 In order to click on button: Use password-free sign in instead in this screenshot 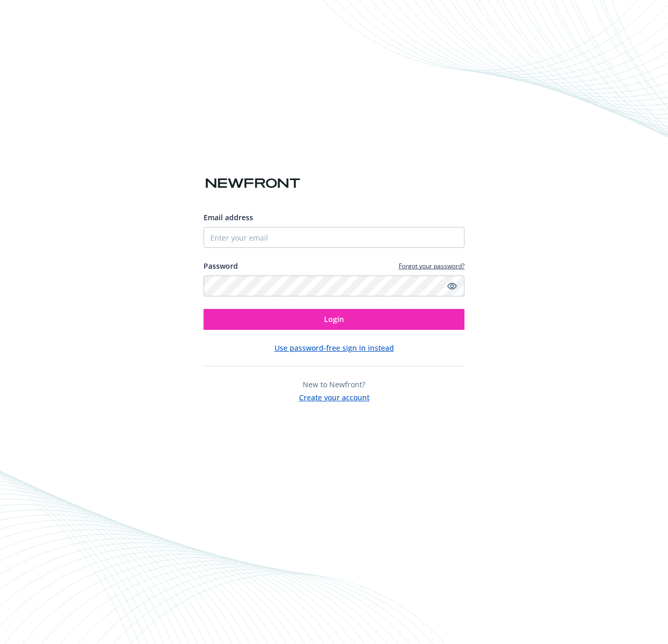, I will do `click(334, 348)`.